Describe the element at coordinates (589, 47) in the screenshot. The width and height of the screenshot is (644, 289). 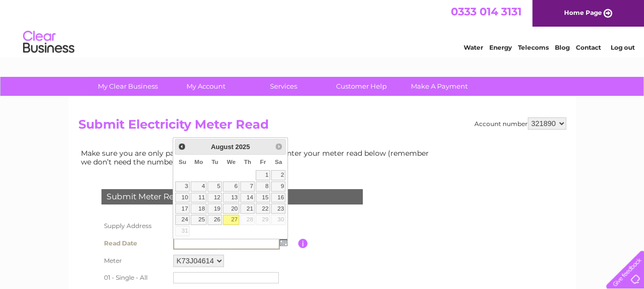
I see `a: Contact` at that location.